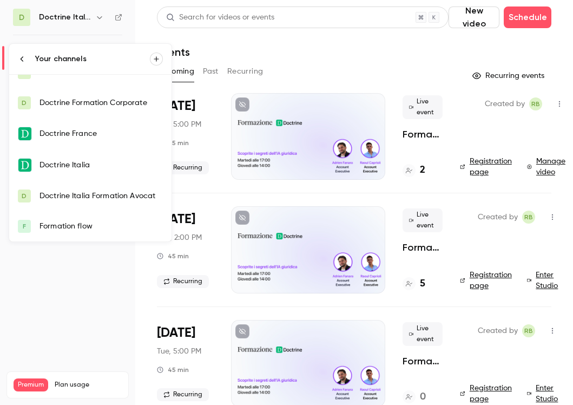 The image size is (573, 405). I want to click on div: Doctrine France, so click(101, 134).